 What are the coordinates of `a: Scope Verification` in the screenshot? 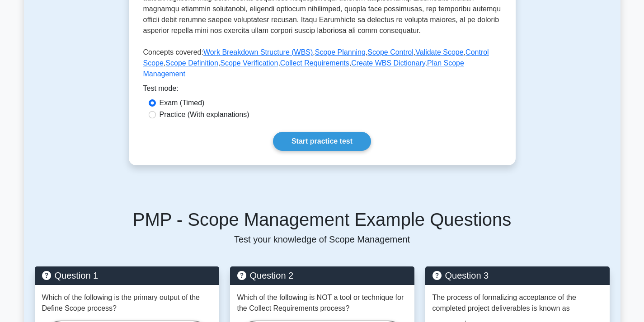 It's located at (249, 63).